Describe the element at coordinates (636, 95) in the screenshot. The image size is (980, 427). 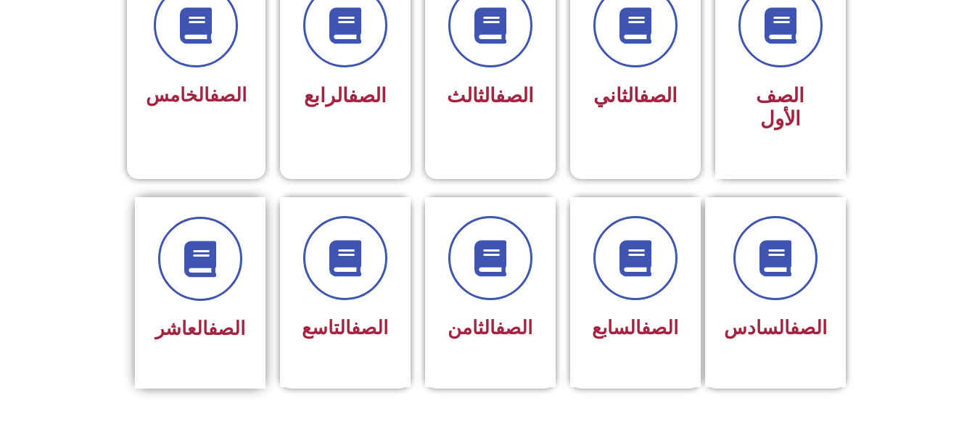
I see `span: الثاني` at that location.